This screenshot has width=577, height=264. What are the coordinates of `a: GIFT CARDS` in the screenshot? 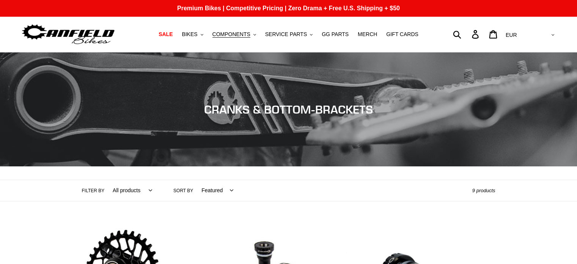 It's located at (402, 34).